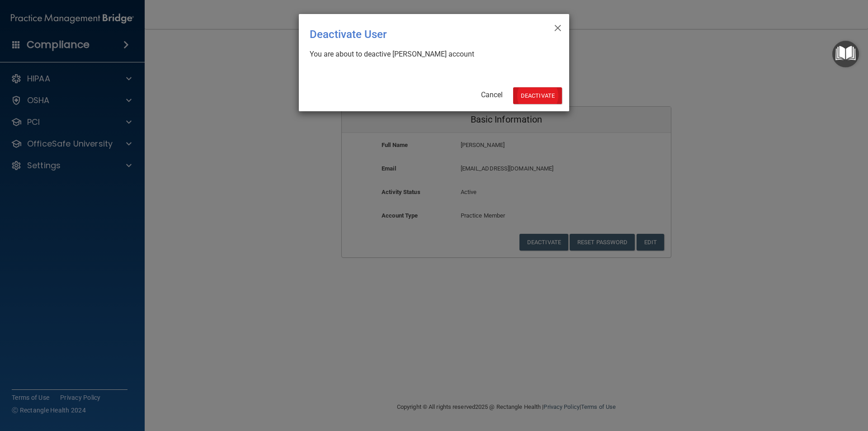 The height and width of the screenshot is (431, 868). I want to click on a: Cancel, so click(492, 94).